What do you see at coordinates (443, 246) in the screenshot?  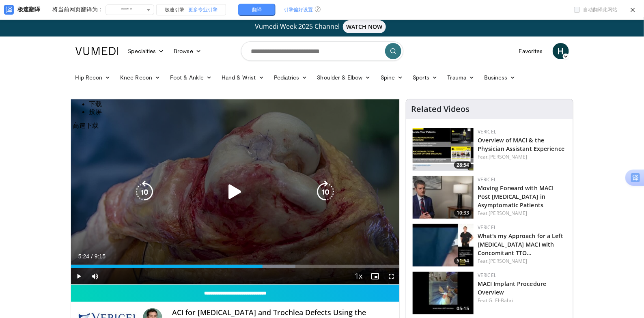 I see `img: b3ed1645-cf77-490d-a755-6a0242ddfbf3.150x105_q85_crop-smart_upscale.jpg` at bounding box center [443, 246].